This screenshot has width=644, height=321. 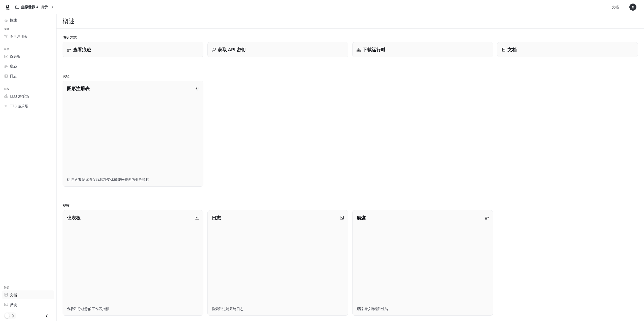 I want to click on a: 查看痕迹, so click(x=133, y=49).